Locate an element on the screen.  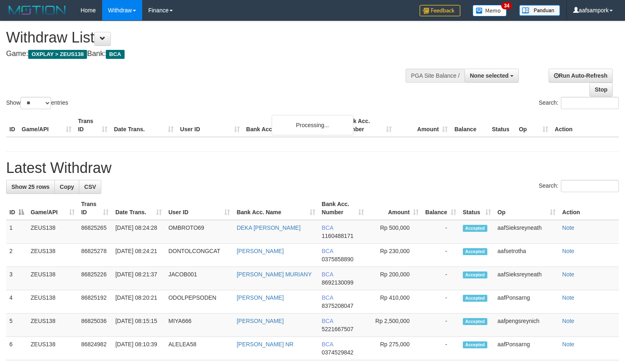
td: Rp 230,000 is located at coordinates (394, 255).